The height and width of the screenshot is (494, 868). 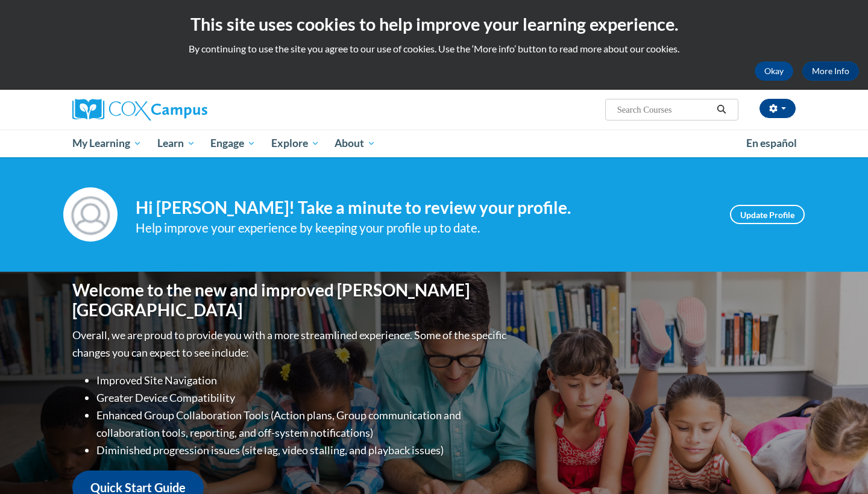 I want to click on span: Engage, so click(x=233, y=144).